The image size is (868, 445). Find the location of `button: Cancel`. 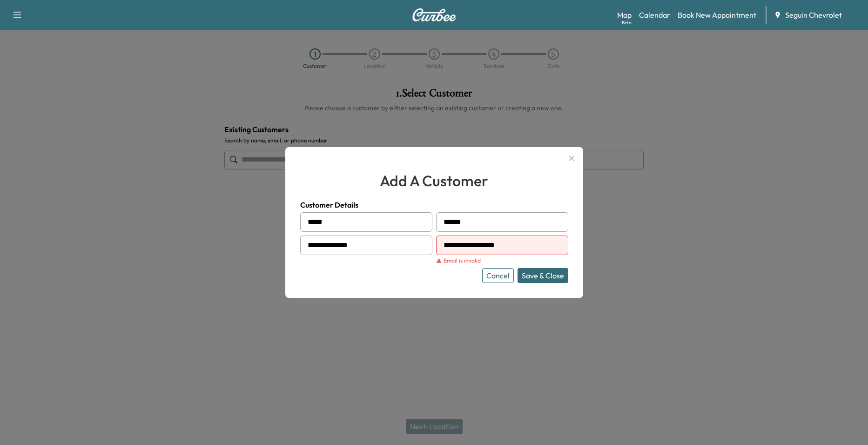

button: Cancel is located at coordinates (498, 276).